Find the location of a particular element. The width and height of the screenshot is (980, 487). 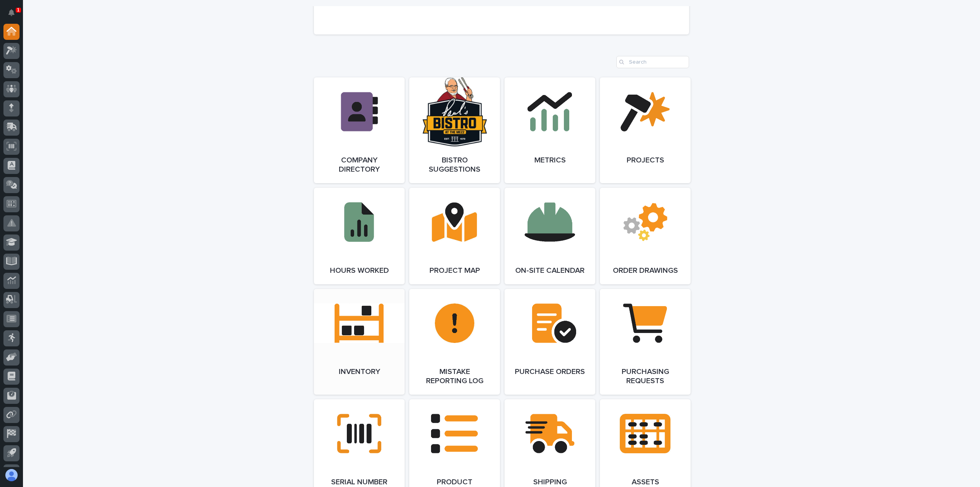

a: Order Drawings is located at coordinates (646, 236).